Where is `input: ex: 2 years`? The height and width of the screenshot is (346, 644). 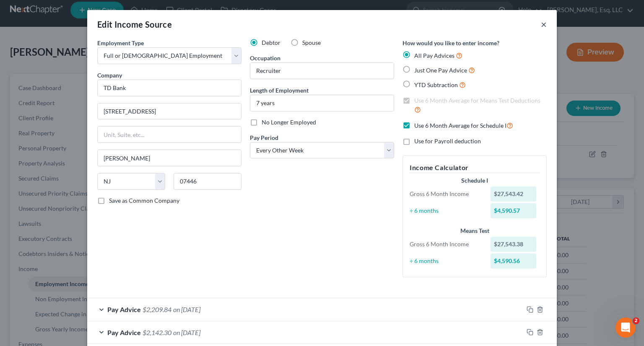
input: ex: 2 years is located at coordinates (322, 103).